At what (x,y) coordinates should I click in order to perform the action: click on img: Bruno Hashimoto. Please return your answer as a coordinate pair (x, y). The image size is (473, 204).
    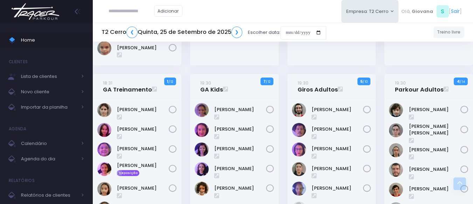
    Looking at the image, I should click on (396, 151).